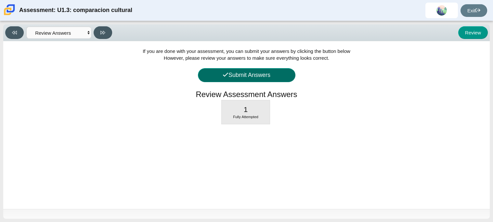  What do you see at coordinates (9, 10) in the screenshot?
I see `img: Carmen School of Science & Technology` at bounding box center [9, 10].